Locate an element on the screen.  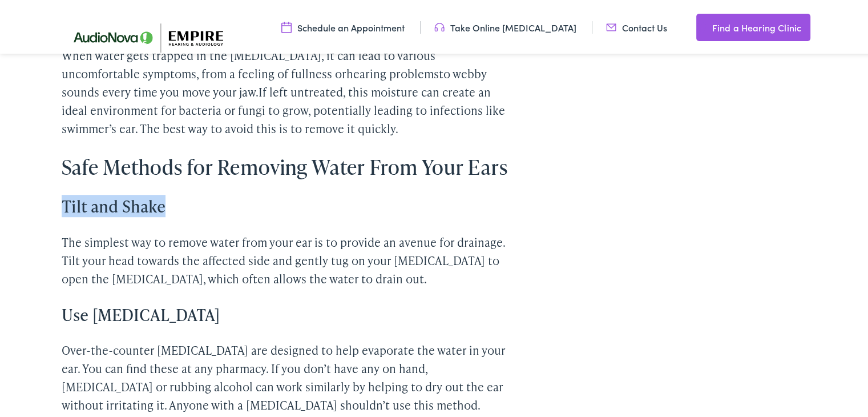
a: Schedule an Appointment is located at coordinates (343, 25).